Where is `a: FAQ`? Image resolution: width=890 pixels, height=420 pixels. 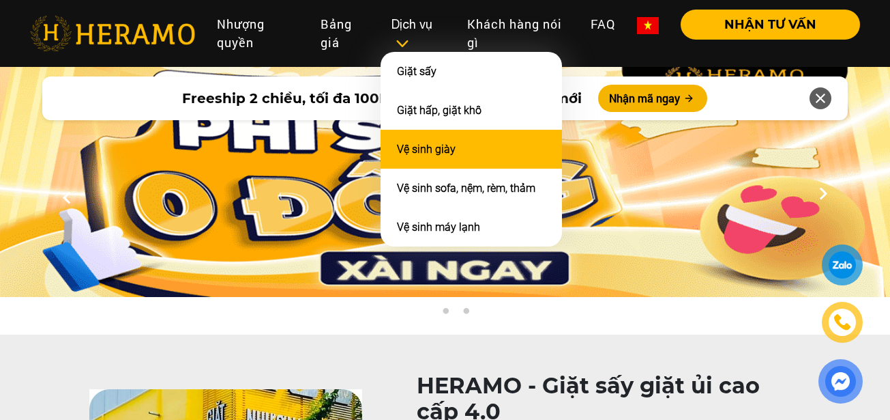 a: FAQ is located at coordinates (603, 24).